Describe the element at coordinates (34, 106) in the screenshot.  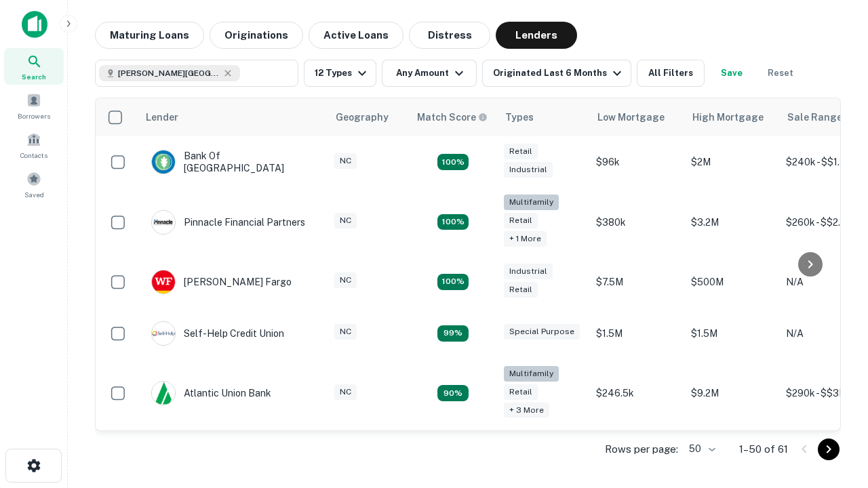
I see `a: Borrowers` at that location.